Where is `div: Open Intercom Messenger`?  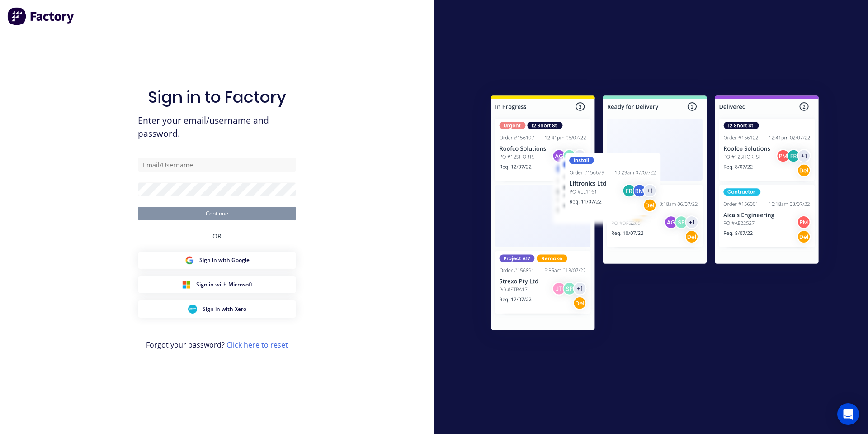 div: Open Intercom Messenger is located at coordinates (848, 414).